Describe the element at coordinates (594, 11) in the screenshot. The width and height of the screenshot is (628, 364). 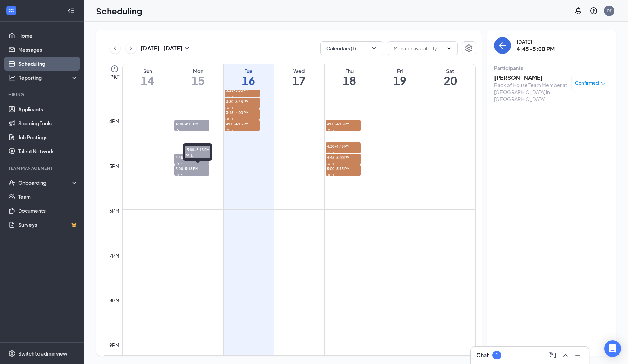
I see `svg: QuestionInfo` at that location.